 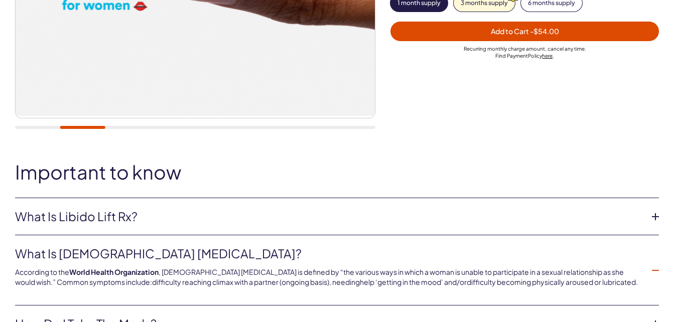 What do you see at coordinates (413, 282) in the screenshot?
I see `span: help ‘getting in the mood’ and/or` at bounding box center [413, 282].